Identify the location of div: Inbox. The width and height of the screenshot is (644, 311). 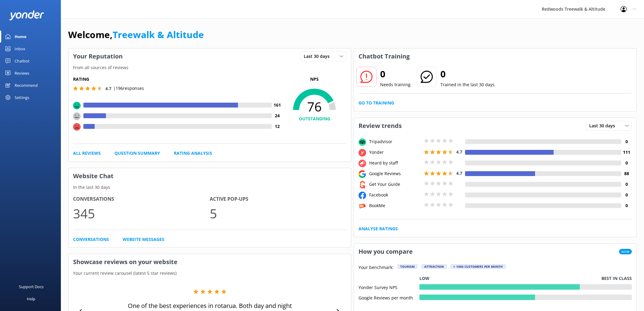
(20, 49).